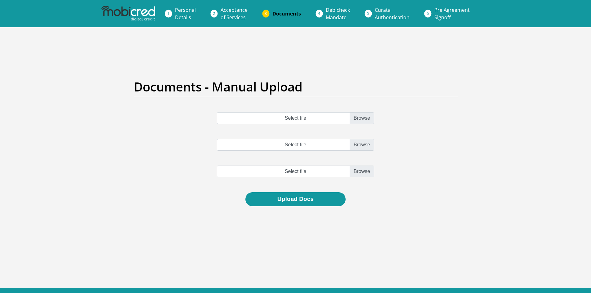 The width and height of the screenshot is (591, 293). Describe the element at coordinates (234, 14) in the screenshot. I see `span: Acceptance of Services` at that location.